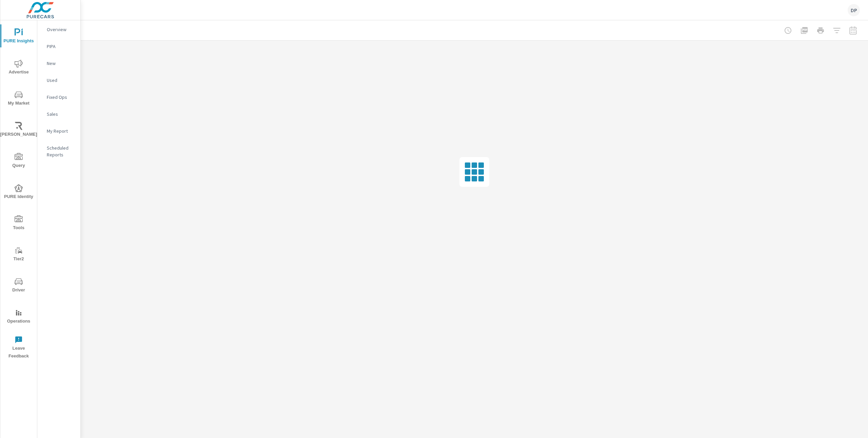 The width and height of the screenshot is (868, 438). I want to click on span: PURE Insights, so click(19, 37).